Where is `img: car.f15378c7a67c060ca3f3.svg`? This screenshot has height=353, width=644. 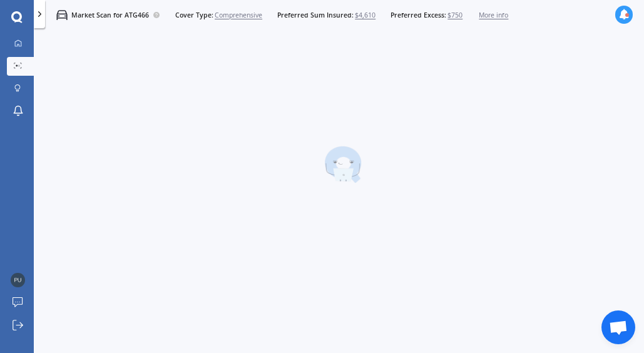 img: car.f15378c7a67c060ca3f3.svg is located at coordinates (62, 15).